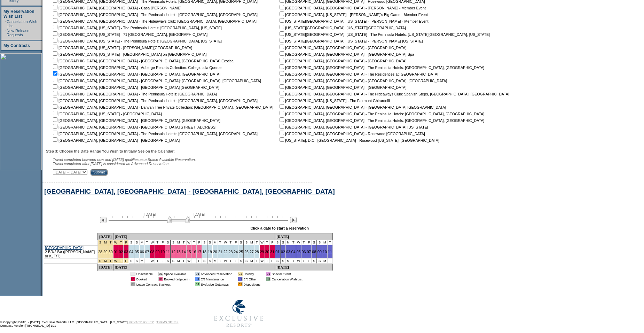 The height and width of the screenshot is (333, 644). I want to click on a: 19, so click(210, 252).